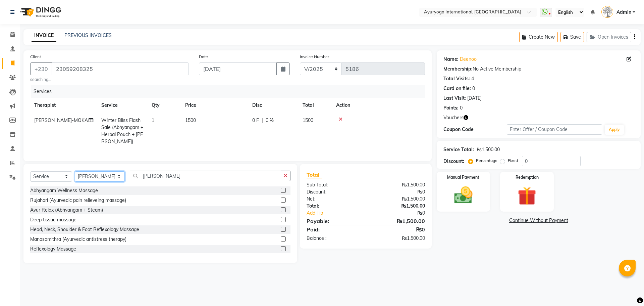 This screenshot has height=306, width=644. What do you see at coordinates (538, 37) in the screenshot?
I see `button: Create New` at bounding box center [538, 37].